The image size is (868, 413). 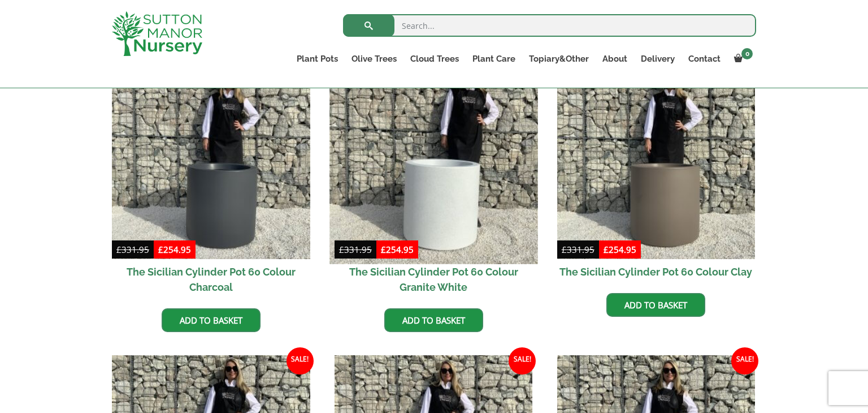 I want to click on h2: The Sicilian Cylinder Pot 60 Colour Charcoal, so click(x=211, y=280).